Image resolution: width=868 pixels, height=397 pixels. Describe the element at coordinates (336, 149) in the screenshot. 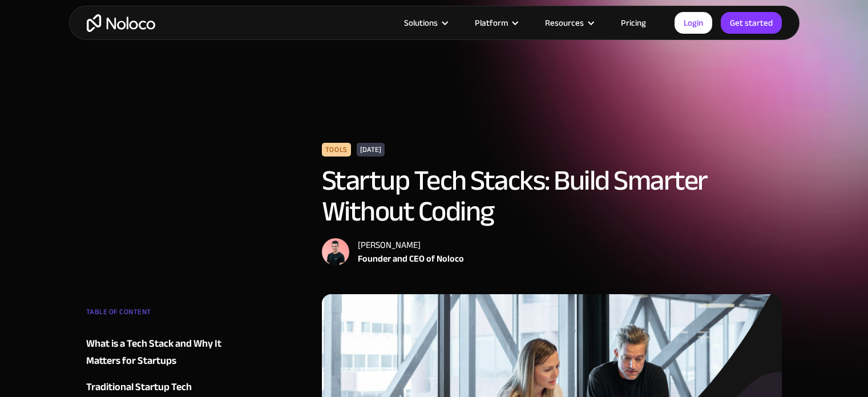

I see `div: Tools` at that location.